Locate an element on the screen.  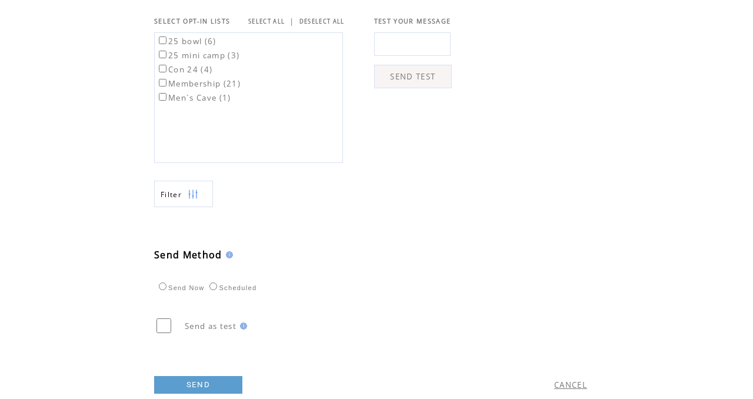
span: TEST YOUR MESSAGE is located at coordinates (412, 21).